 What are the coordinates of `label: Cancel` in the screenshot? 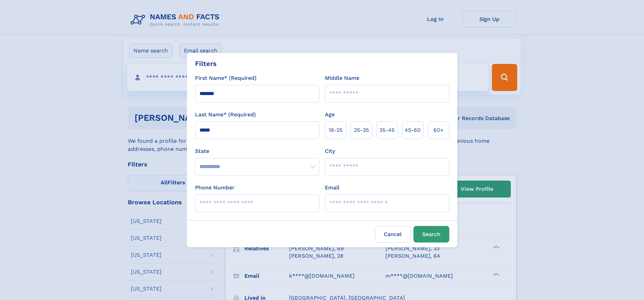 It's located at (393, 234).